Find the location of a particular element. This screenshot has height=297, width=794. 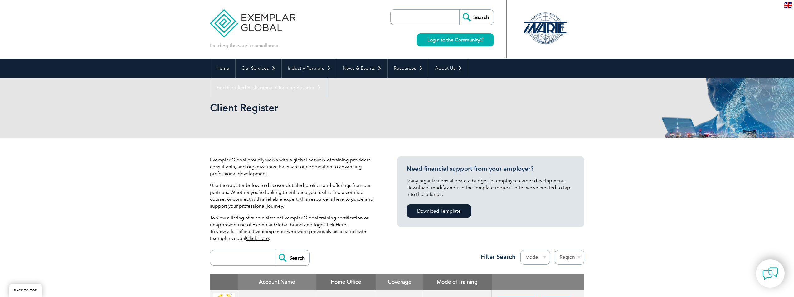

p: Exemplar Global proudly works with a global network of training providers, consultants, and organ... is located at coordinates (294, 167).